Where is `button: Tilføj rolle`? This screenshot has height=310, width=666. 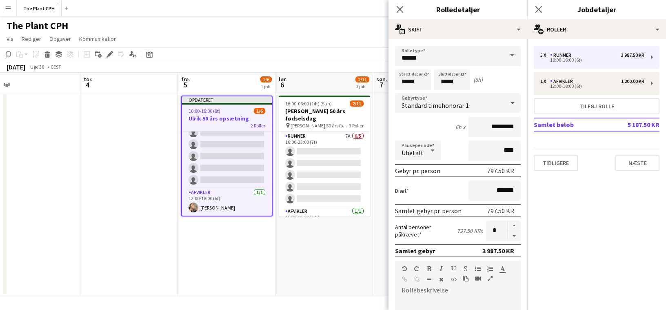 button: Tilføj rolle is located at coordinates (596, 106).